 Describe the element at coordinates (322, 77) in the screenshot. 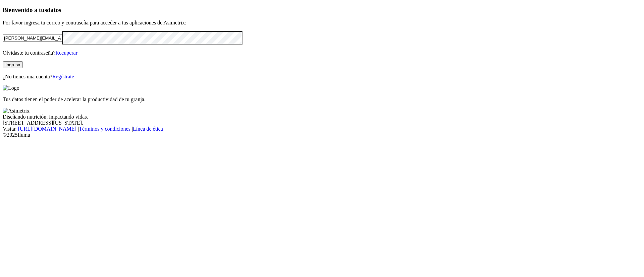

I see `p: ¿No tienes una cuenta?` at that location.